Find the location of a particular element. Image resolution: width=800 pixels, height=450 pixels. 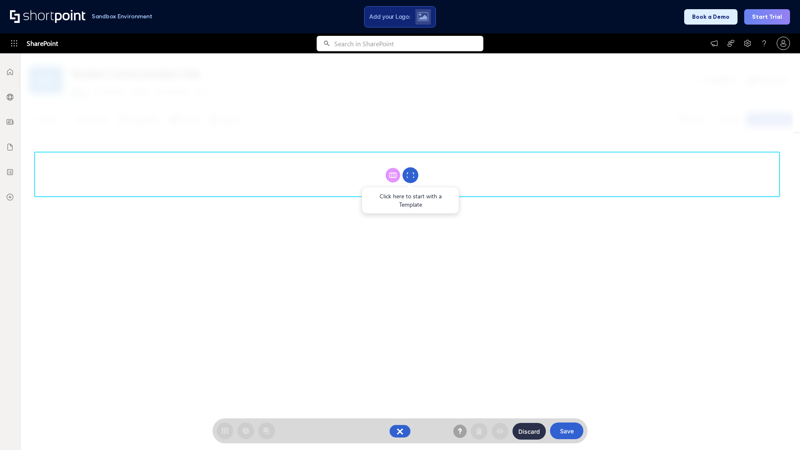

button: Discard is located at coordinates (529, 431).